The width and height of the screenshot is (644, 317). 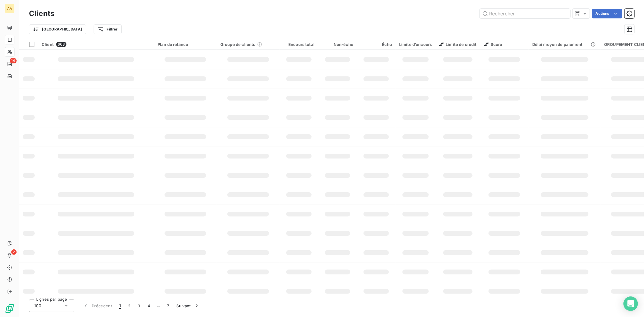 I want to click on button: Actions, so click(x=607, y=13).